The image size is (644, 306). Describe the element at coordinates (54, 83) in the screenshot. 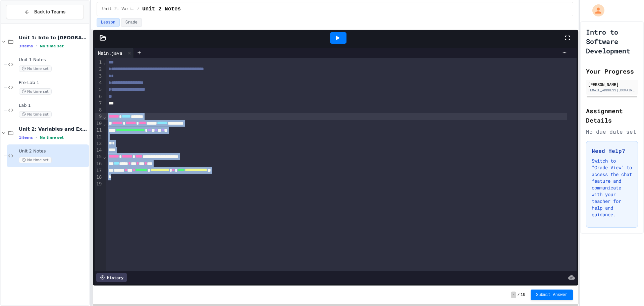

I see `span: Pre-Lab 1` at that location.